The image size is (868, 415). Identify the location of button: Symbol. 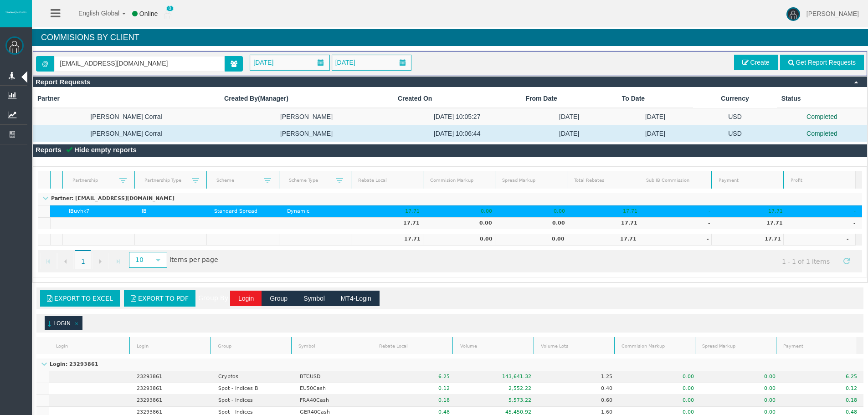
(314, 298).